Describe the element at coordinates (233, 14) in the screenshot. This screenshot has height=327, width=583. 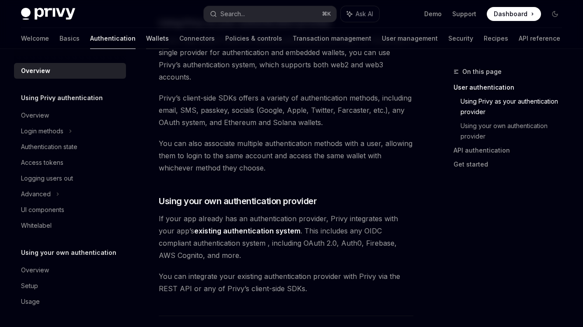
I see `div: Search...` at that location.